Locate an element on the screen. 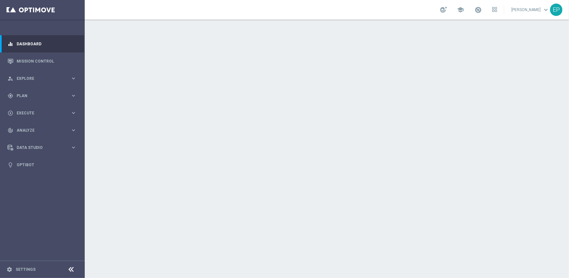 This screenshot has height=278, width=569. button: Mission Control is located at coordinates (42, 61).